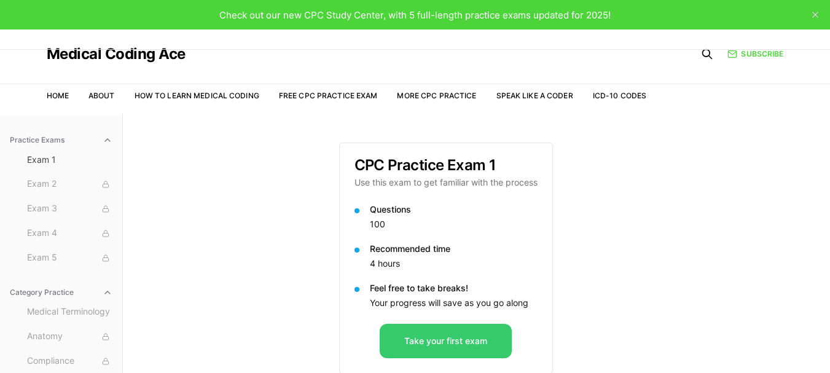  I want to click on a: Medical Coding Ace, so click(116, 54).